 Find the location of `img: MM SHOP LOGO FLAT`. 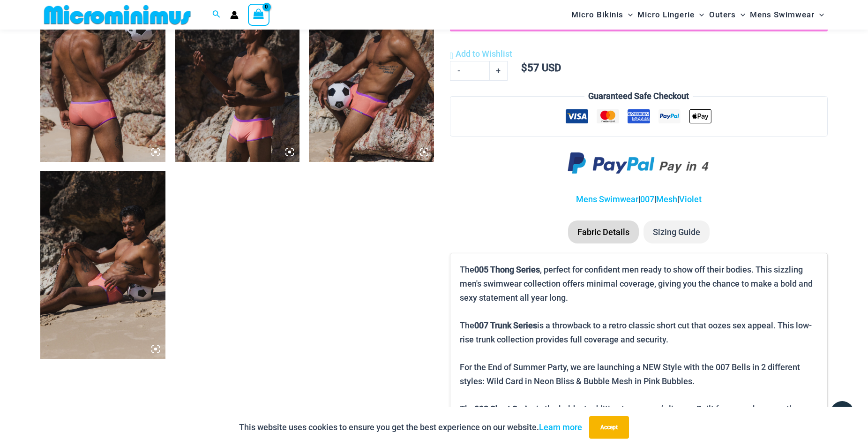

img: MM SHOP LOGO FLAT is located at coordinates (117, 15).